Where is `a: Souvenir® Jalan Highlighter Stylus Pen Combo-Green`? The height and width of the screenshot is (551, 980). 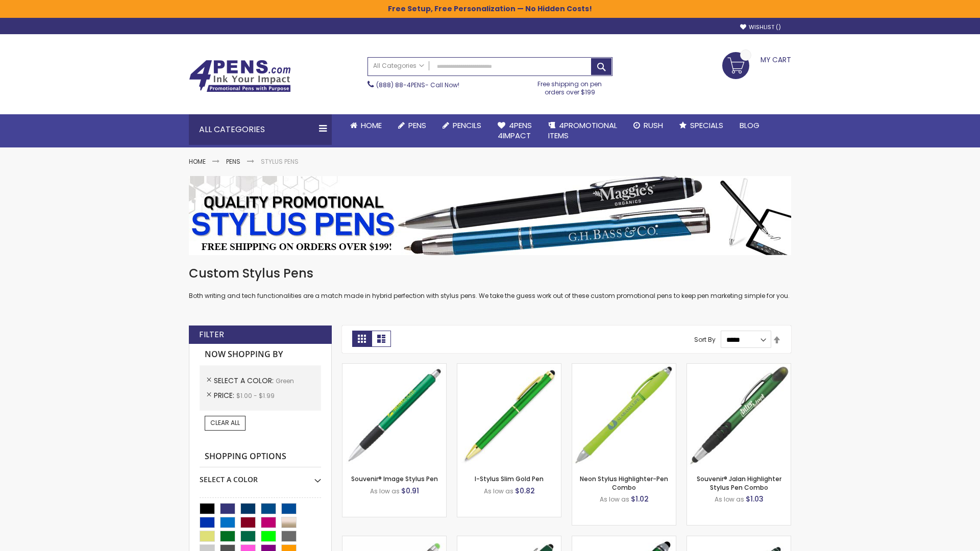
a: Souvenir® Jalan Highlighter Stylus Pen Combo-Green is located at coordinates (738, 367).